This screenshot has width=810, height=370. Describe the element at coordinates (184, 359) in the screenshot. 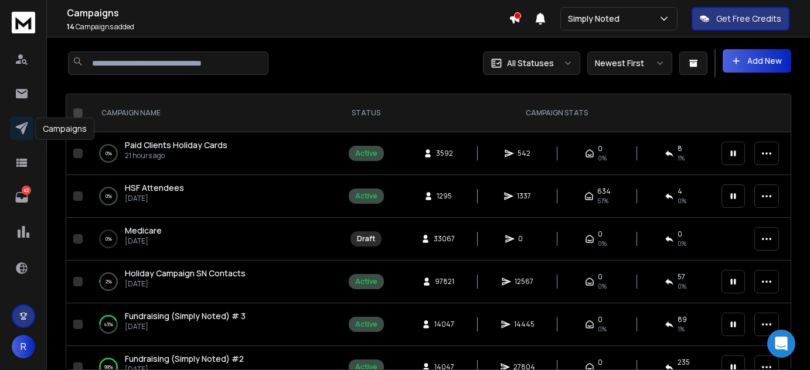

I see `span: Fundraising (Simply Noted) #2` at that location.